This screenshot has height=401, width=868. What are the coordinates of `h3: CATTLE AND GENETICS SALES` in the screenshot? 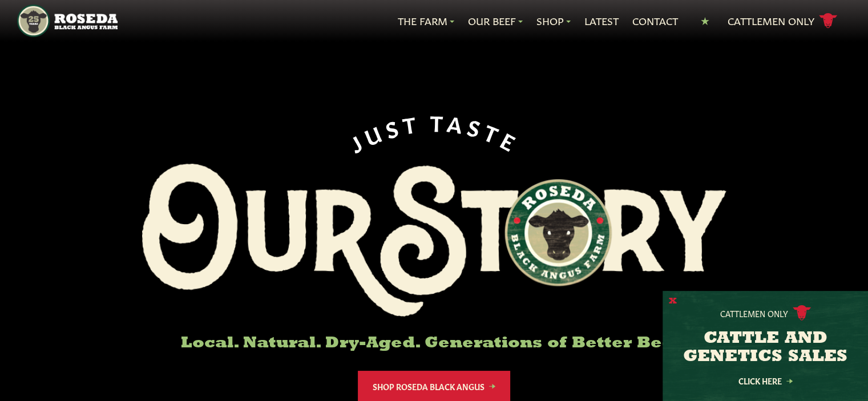 It's located at (765, 348).